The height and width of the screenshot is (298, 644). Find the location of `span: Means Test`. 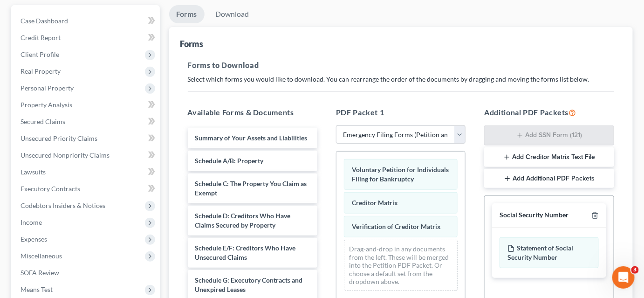

span: Means Test is located at coordinates (36, 289).